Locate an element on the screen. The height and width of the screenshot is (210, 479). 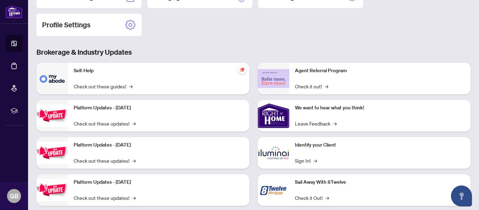
h3: Brokerage & Industry Updates is located at coordinates (253, 52).